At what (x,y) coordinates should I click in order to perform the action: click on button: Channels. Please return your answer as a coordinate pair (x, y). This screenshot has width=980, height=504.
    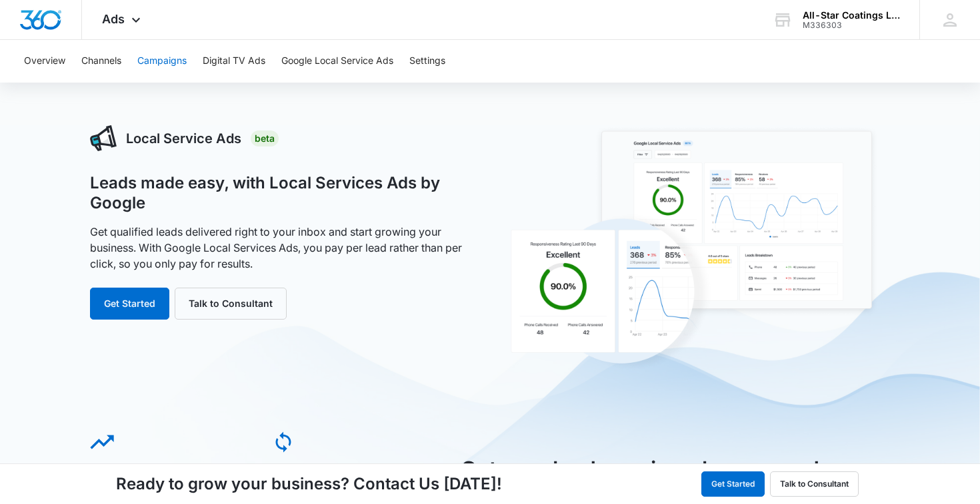
    Looking at the image, I should click on (101, 61).